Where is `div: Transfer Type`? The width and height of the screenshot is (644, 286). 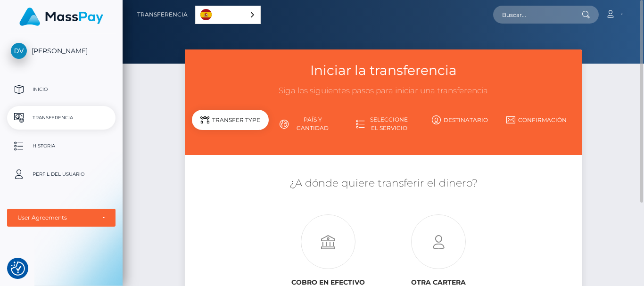
div: Transfer Type is located at coordinates (230, 120).